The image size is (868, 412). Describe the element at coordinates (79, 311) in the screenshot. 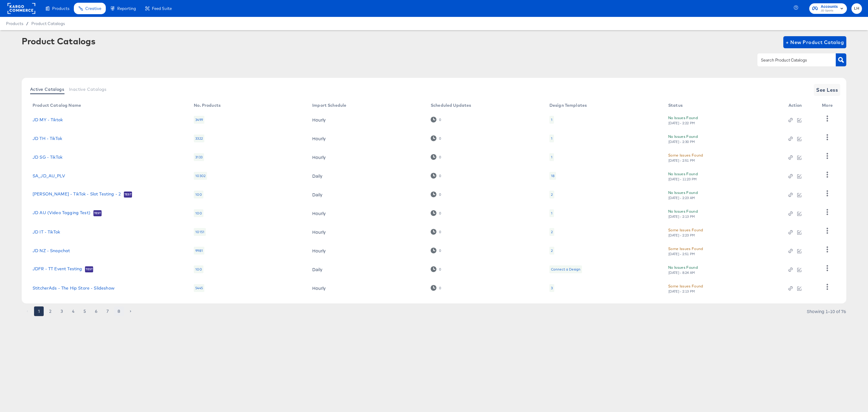

I see `nav: pagination navigation` at that location.